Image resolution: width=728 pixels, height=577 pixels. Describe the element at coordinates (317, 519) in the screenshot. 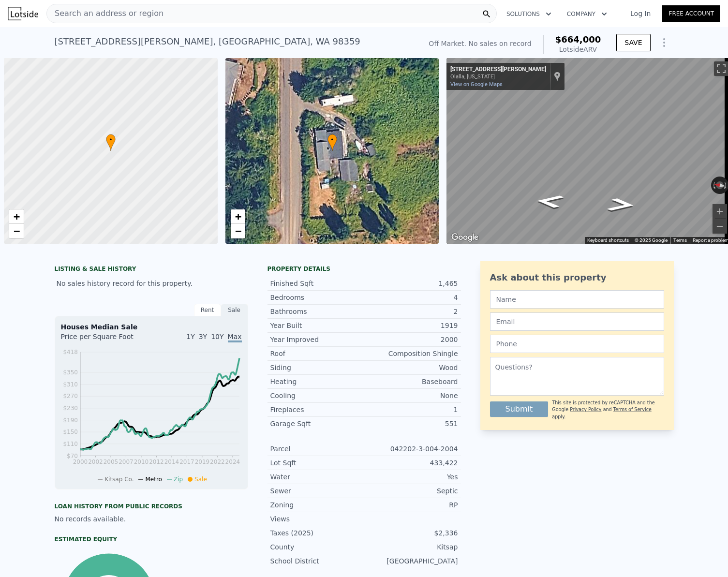

I see `div: Views` at that location.